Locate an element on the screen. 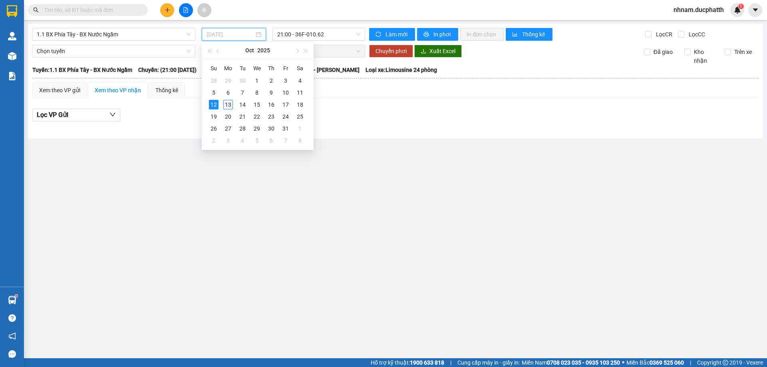 This screenshot has height=367, width=767. td: 2025-09-29 is located at coordinates (228, 81).